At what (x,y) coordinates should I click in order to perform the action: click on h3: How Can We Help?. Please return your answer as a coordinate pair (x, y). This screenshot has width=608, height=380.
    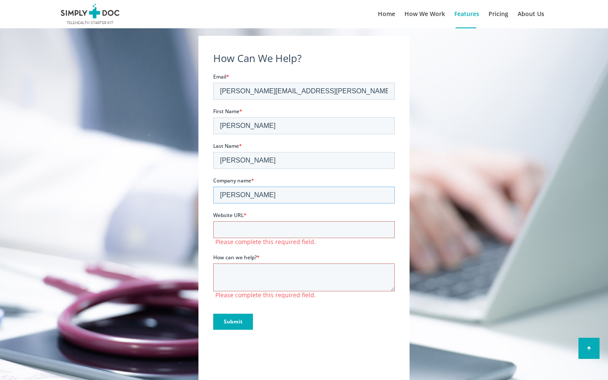
    Looking at the image, I should click on (257, 58).